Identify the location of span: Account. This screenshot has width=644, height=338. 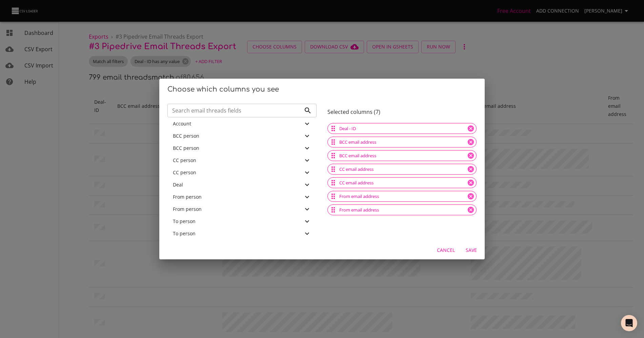
(182, 123).